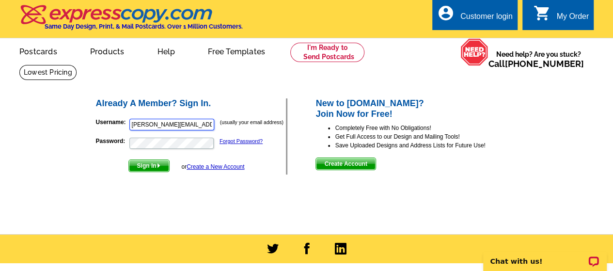 The width and height of the screenshot is (613, 271). Describe the element at coordinates (143, 26) in the screenshot. I see `h4: Same Day Design, Print, & Mail Postcards. Over 1 Million Customers.` at that location.